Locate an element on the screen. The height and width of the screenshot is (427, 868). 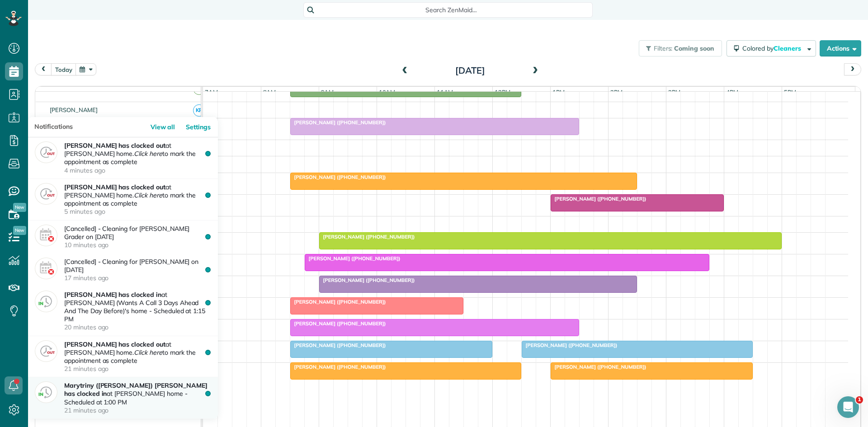
span: 9am is located at coordinates (327, 92).